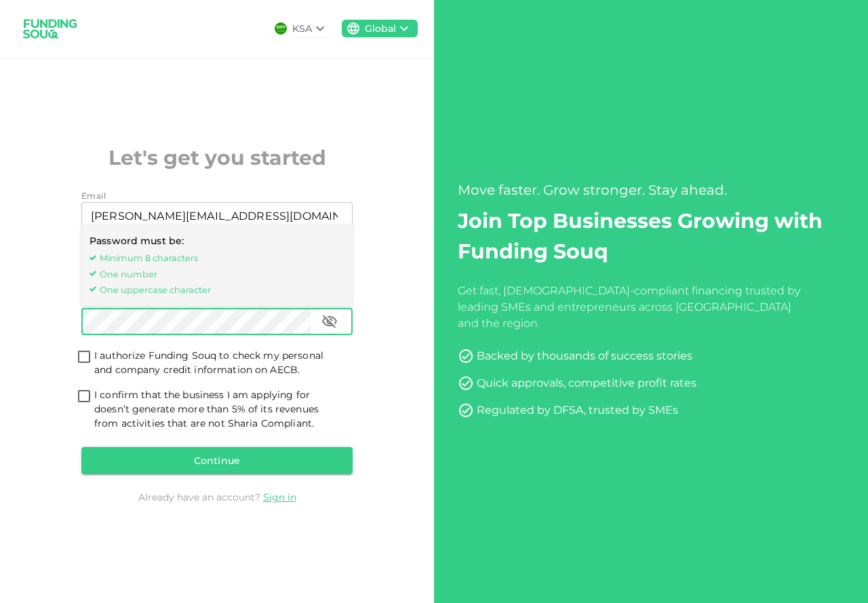  Describe the element at coordinates (380, 28) in the screenshot. I see `div: Global` at that location.